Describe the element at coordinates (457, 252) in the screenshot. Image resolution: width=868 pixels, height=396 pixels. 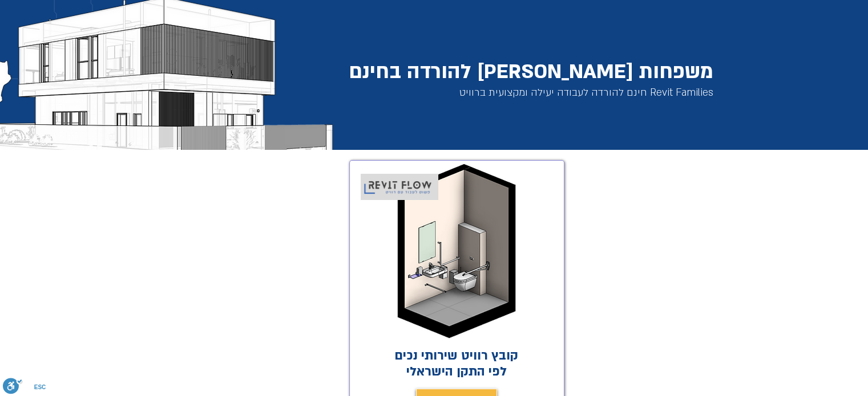
I see `img: שירותי נכים REVIT FAMILY` at that location.